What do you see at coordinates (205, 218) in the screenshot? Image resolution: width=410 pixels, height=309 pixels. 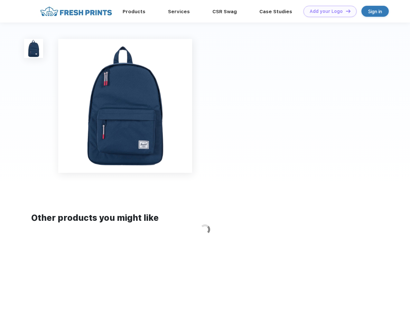 I see `div: Other products you might like` at bounding box center [205, 218].